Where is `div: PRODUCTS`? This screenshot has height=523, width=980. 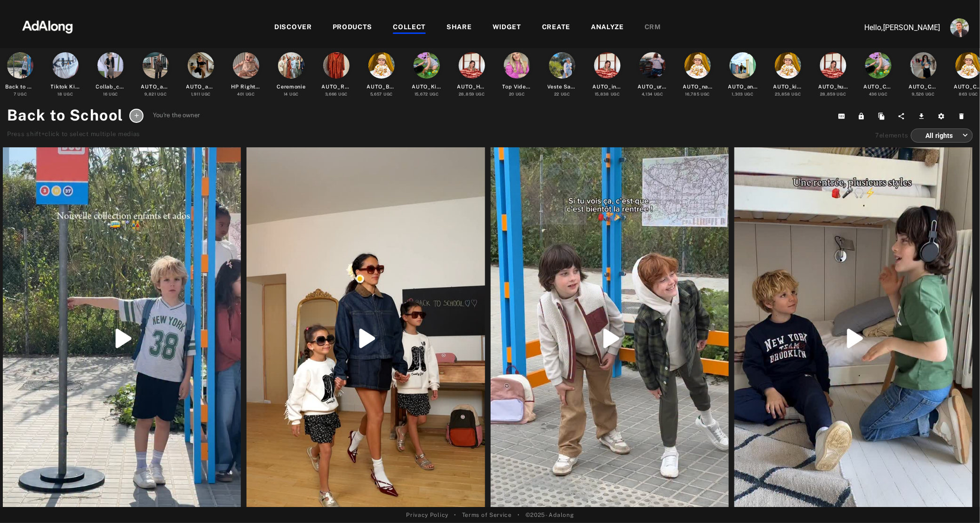 div: PRODUCTS is located at coordinates (352, 28).